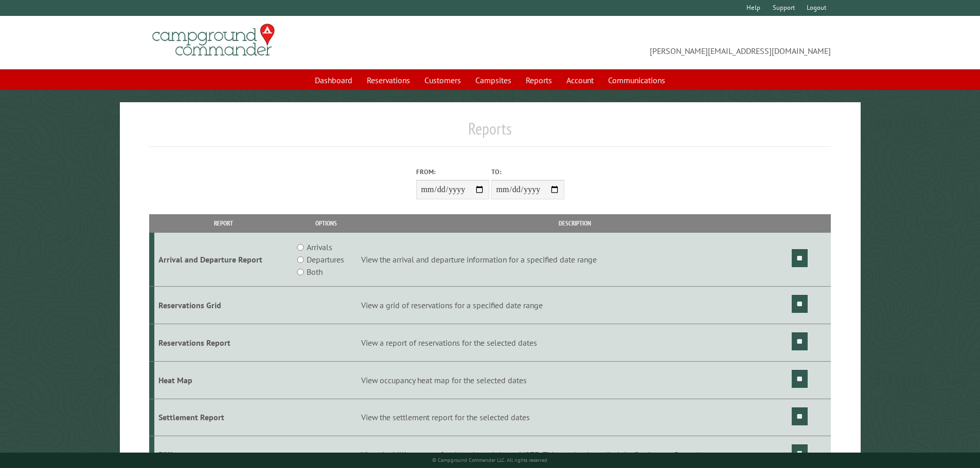 The height and width of the screenshot is (468, 980). Describe the element at coordinates (223, 260) in the screenshot. I see `td: Arrival and Departure Report` at that location.